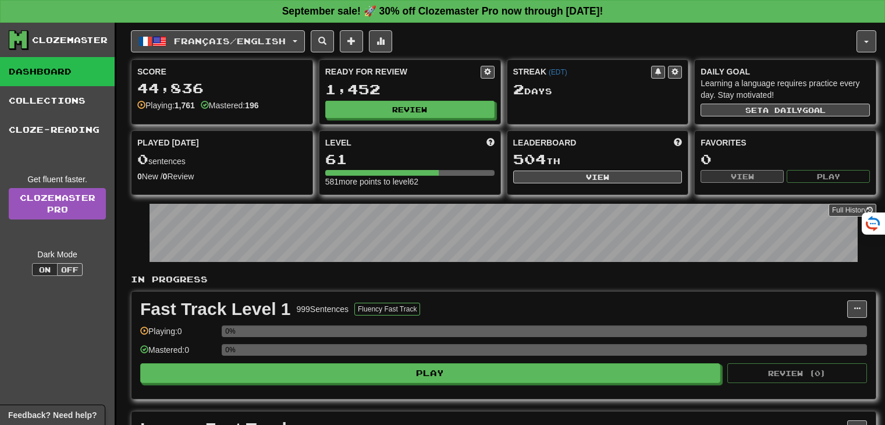 The width and height of the screenshot is (885, 425). What do you see at coordinates (518, 89) in the screenshot?
I see `span: 2` at bounding box center [518, 89].